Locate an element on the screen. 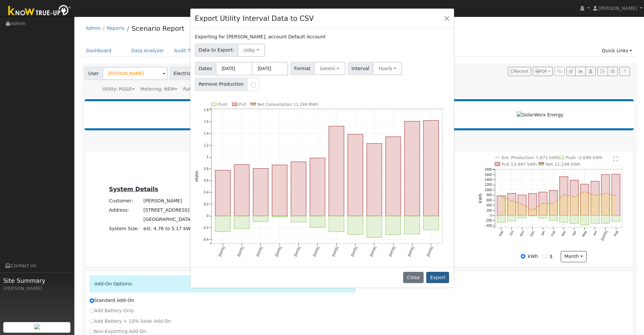 Image resolution: width=644 pixels, height=335 pixels. text: -0.2 is located at coordinates (206, 228).